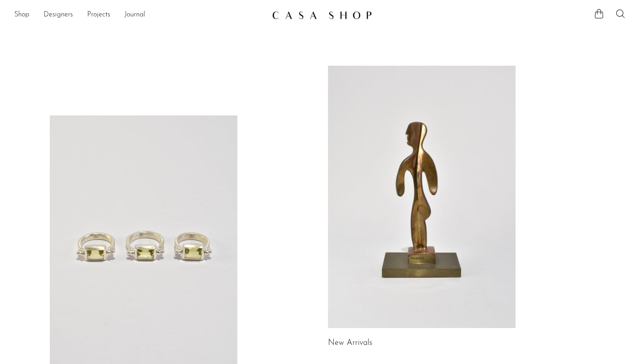 The image size is (640, 364). Describe the element at coordinates (22, 15) in the screenshot. I see `a: Shop` at that location.